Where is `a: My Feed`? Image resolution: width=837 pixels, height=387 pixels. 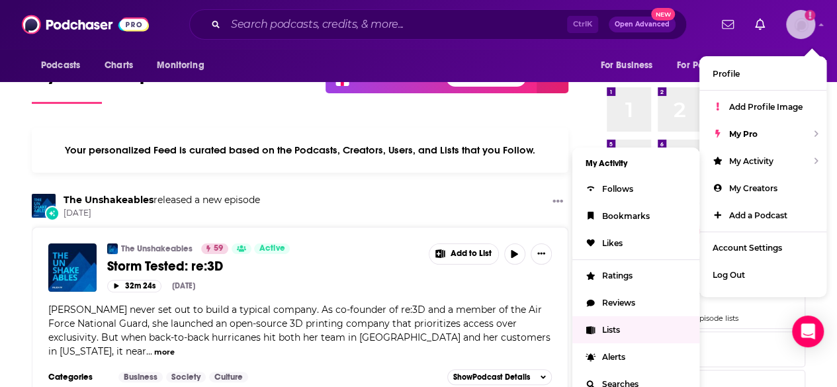
a: My Feed is located at coordinates (67, 83).